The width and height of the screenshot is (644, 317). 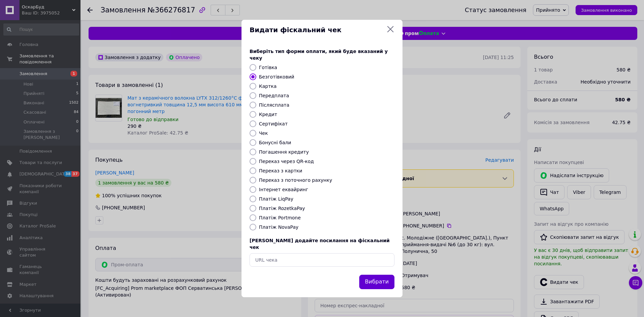 I want to click on label: Платіж NovaPay, so click(x=279, y=227).